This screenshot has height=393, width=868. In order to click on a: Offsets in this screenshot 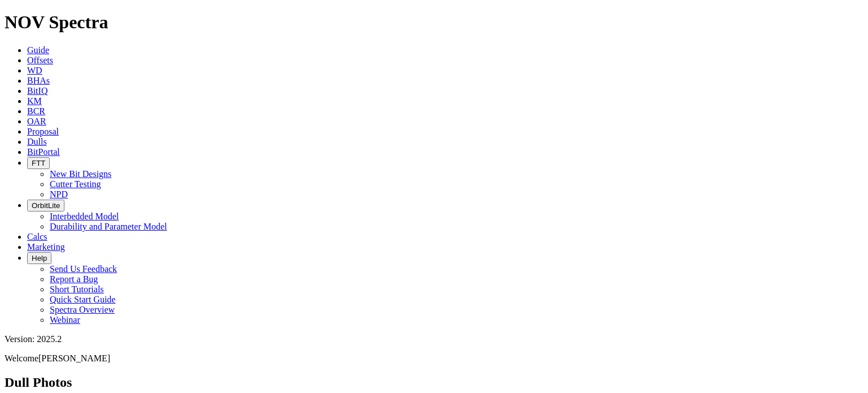, I will do `click(40, 60)`.